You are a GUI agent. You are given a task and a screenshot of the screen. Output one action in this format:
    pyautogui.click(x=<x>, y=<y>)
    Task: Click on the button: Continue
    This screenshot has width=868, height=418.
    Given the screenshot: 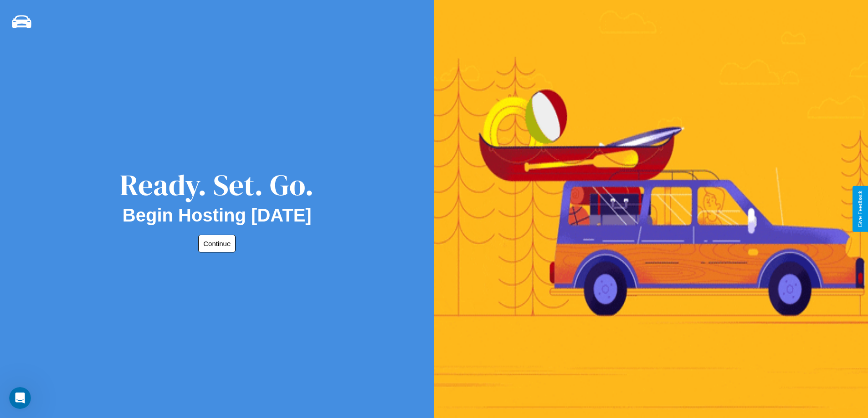 What is the action you would take?
    pyautogui.click(x=217, y=243)
    